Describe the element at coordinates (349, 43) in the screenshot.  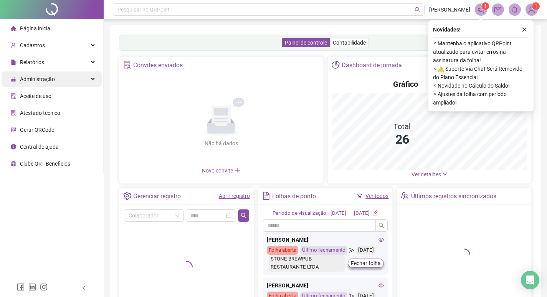
I see `span: Contabilidade` at that location.